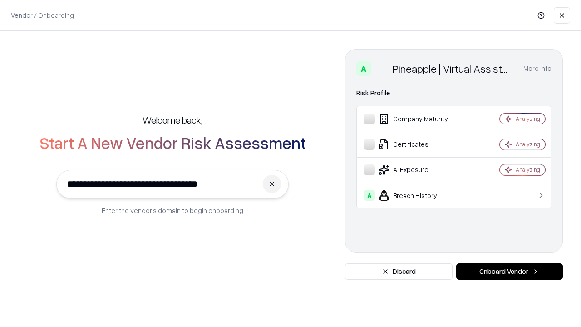 The width and height of the screenshot is (581, 327). What do you see at coordinates (509, 271) in the screenshot?
I see `button: Onboard Vendor` at bounding box center [509, 271].